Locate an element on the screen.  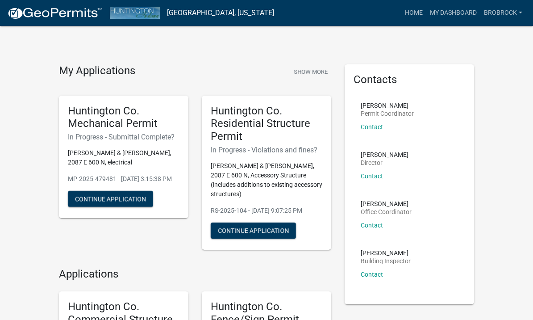
a: brobrock is located at coordinates (503, 13).